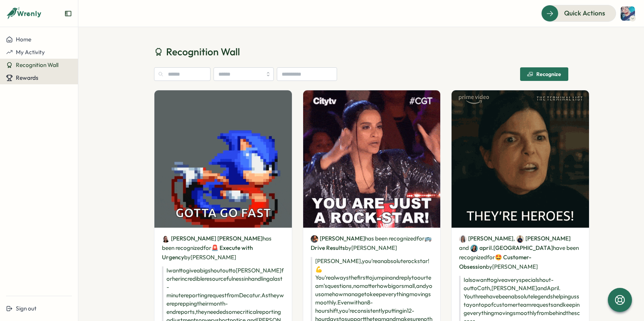 The image size is (644, 321). Describe the element at coordinates (585, 14) in the screenshot. I see `span: Quick Actions` at that location.